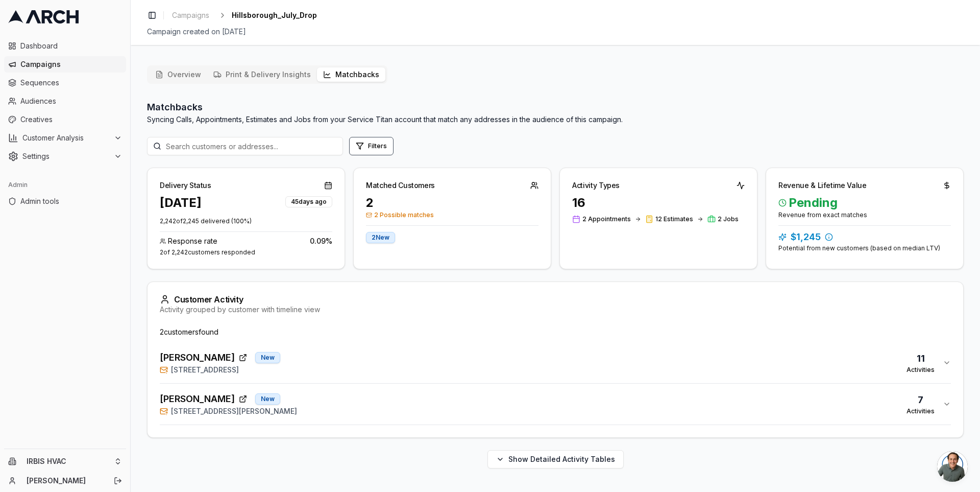 The width and height of the screenshot is (980, 492). Describe the element at coordinates (728, 219) in the screenshot. I see `span: 2 Jobs` at that location.